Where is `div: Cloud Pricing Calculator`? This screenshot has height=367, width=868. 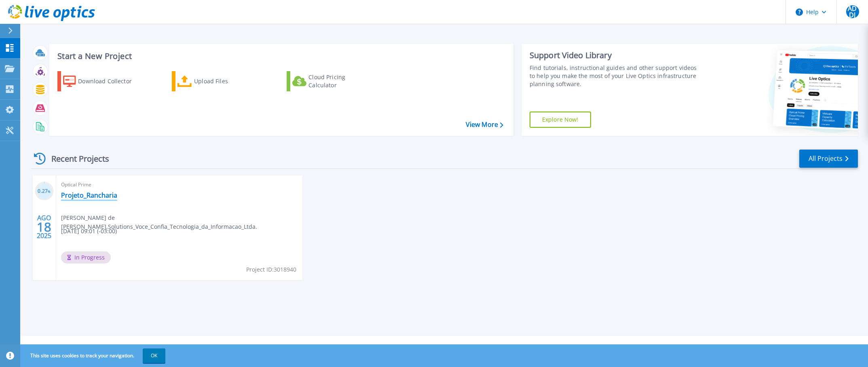 div: Cloud Pricing Calculator is located at coordinates (341, 82).